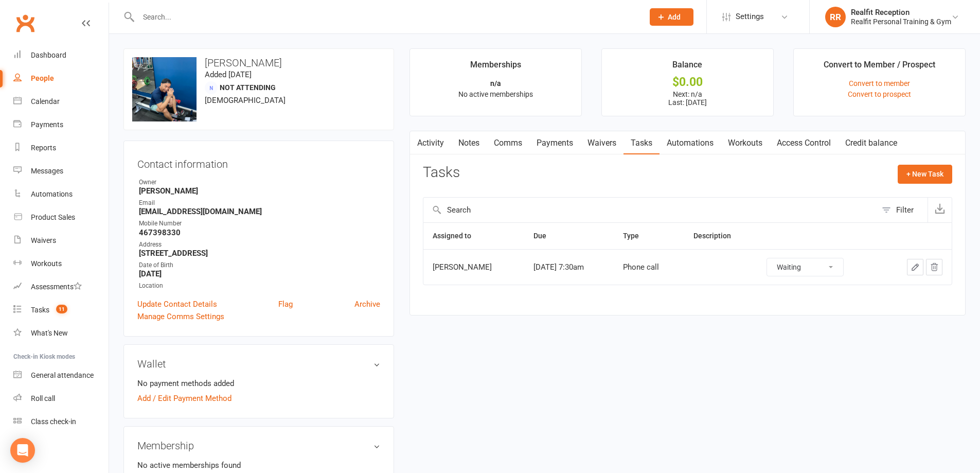 The image size is (980, 473). I want to click on button: Add, so click(671, 17).